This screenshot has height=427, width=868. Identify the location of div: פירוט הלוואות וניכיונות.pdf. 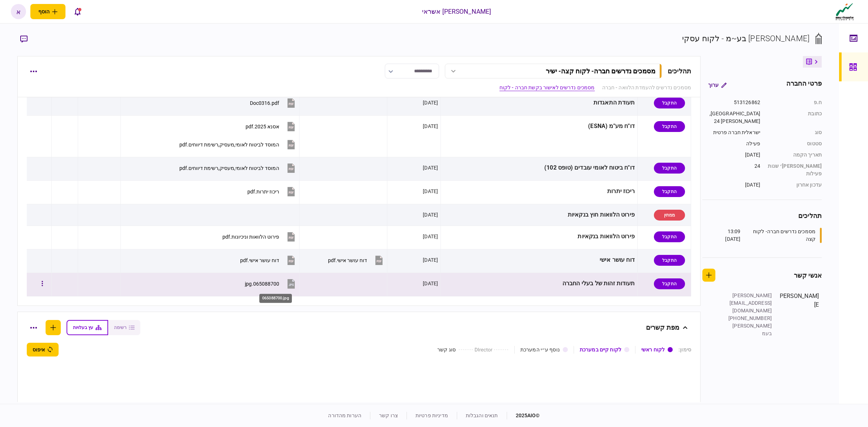
(251, 237).